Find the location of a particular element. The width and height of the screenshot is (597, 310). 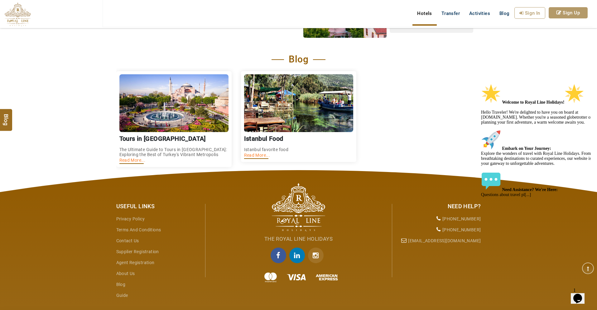

a: Transfer is located at coordinates (451, 13).